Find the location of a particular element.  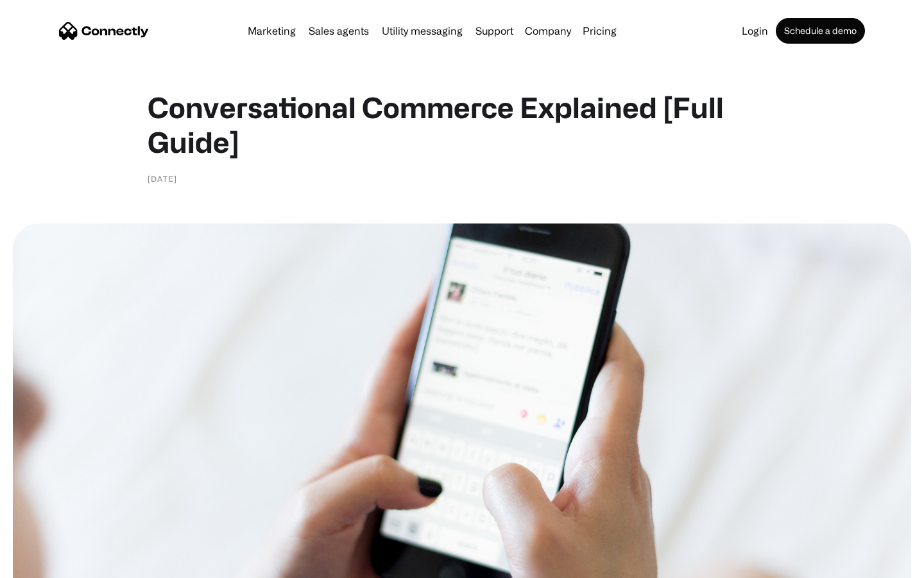

a: Utility messaging is located at coordinates (422, 31).